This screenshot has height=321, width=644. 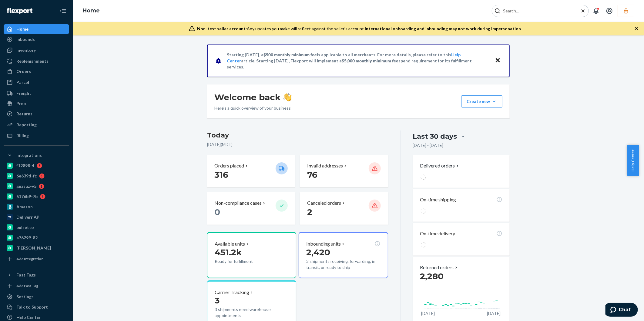 What do you see at coordinates (343, 265) in the screenshot?
I see `p: 3 shipments receiving, forwarding, in transit, or ready to ship` at bounding box center [343, 265].